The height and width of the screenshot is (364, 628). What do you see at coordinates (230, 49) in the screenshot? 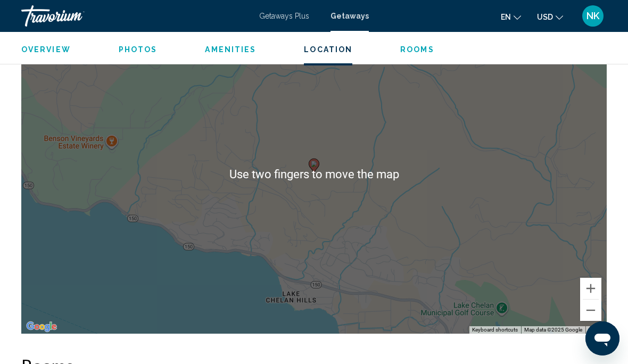
I see `span: Amenities` at bounding box center [230, 49].